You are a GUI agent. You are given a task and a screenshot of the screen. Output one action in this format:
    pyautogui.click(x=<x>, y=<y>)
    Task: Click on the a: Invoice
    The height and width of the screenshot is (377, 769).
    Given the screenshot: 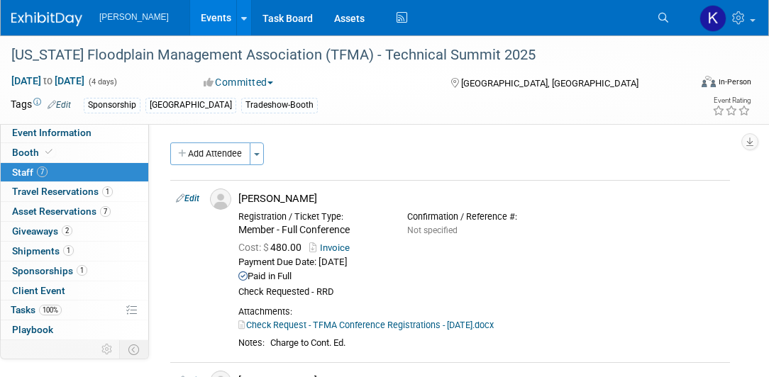 What is the action you would take?
    pyautogui.click(x=332, y=247)
    